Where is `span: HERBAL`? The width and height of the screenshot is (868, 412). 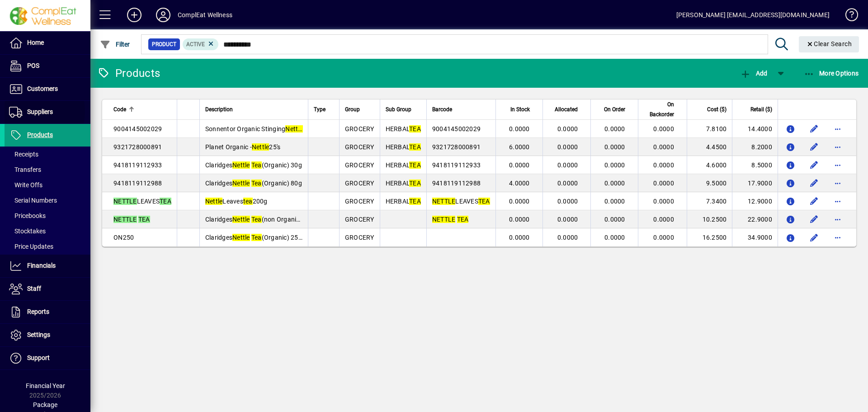 span: HERBAL is located at coordinates (403, 147).